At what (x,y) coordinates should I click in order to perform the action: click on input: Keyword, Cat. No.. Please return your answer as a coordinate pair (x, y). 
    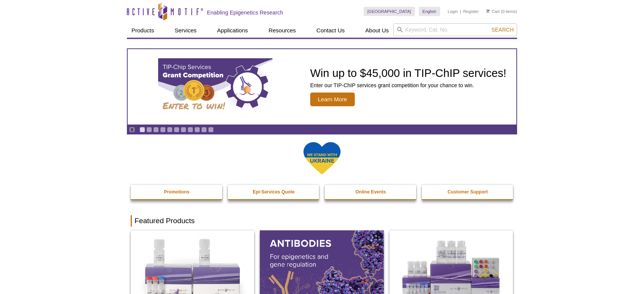
    Looking at the image, I should click on (455, 30).